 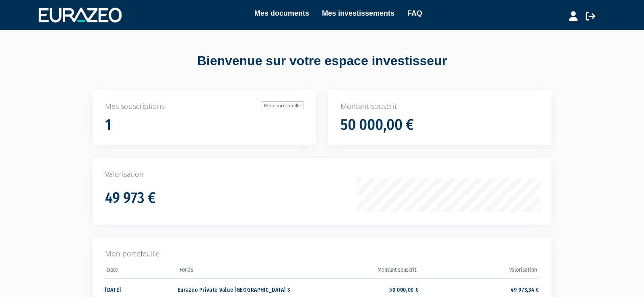 What do you see at coordinates (108, 125) in the screenshot?
I see `h1: 1` at bounding box center [108, 125].